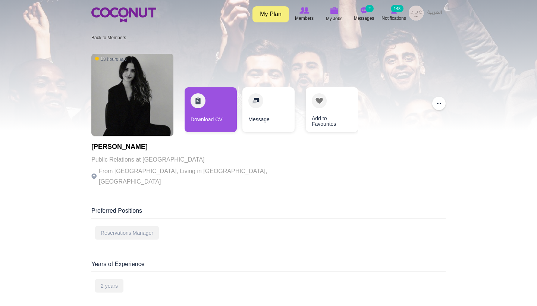  Describe the element at coordinates (111, 59) in the screenshot. I see `span: 13 hours ago` at that location.